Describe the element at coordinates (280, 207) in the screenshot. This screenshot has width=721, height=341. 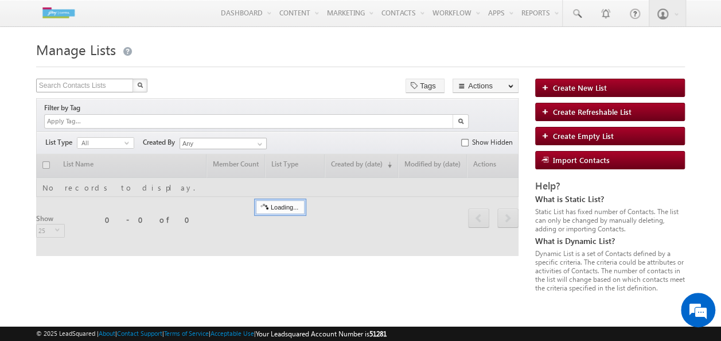
I see `div: Loading...` at that location.